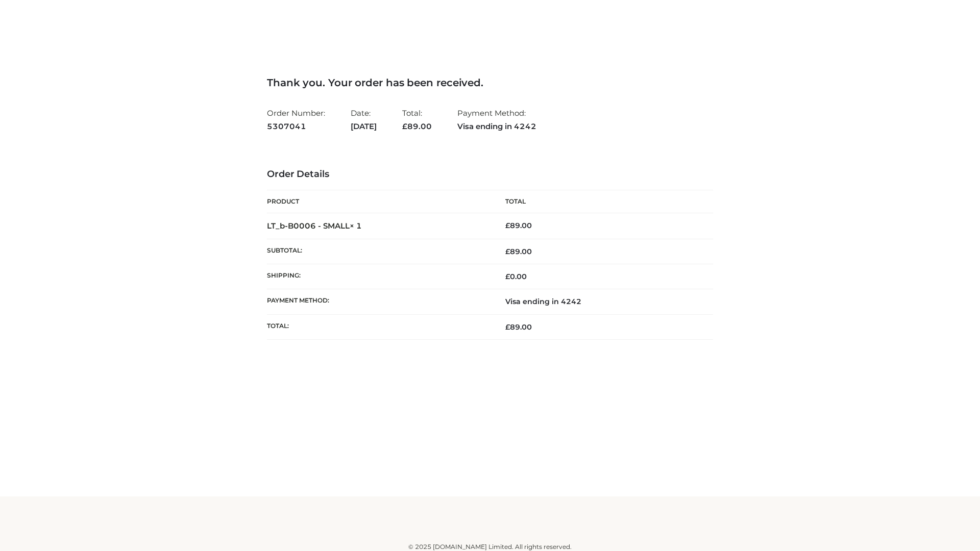  Describe the element at coordinates (315, 225) in the screenshot. I see `strong: LT_b-B0006 - SMALL` at that location.